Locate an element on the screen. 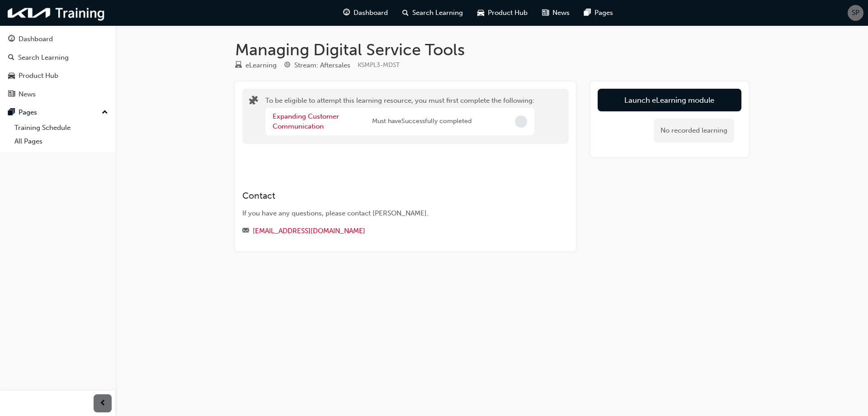 The height and width of the screenshot is (416, 868). div: News is located at coordinates (27, 94).